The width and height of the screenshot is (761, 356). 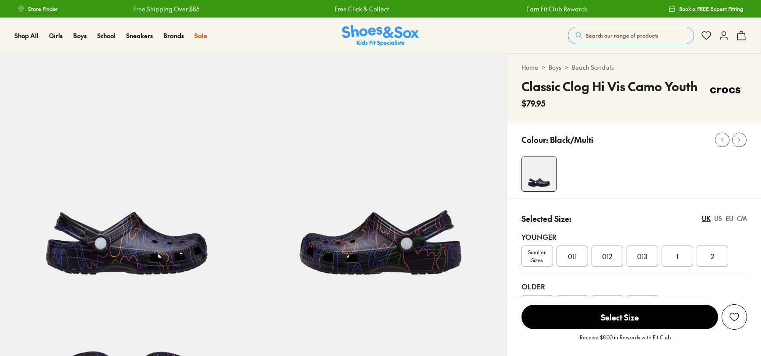 What do you see at coordinates (713, 256) in the screenshot?
I see `span: 2` at bounding box center [713, 256].